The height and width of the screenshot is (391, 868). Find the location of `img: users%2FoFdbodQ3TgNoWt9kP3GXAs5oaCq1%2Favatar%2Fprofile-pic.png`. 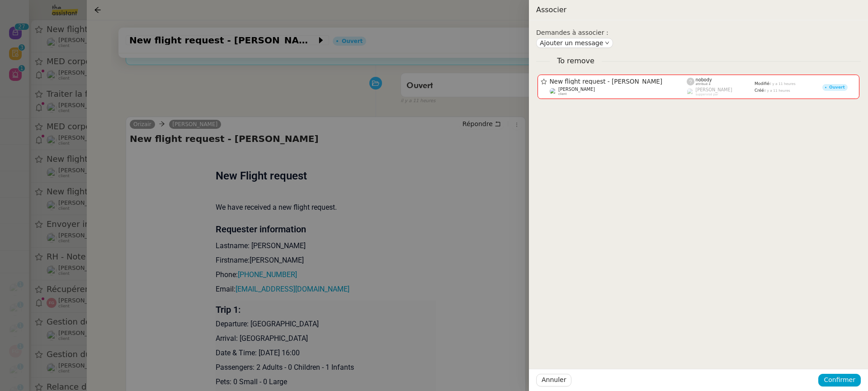

img: users%2FoFdbodQ3TgNoWt9kP3GXAs5oaCq1%2Favatar%2Fprofile-pic.png is located at coordinates (690, 92).